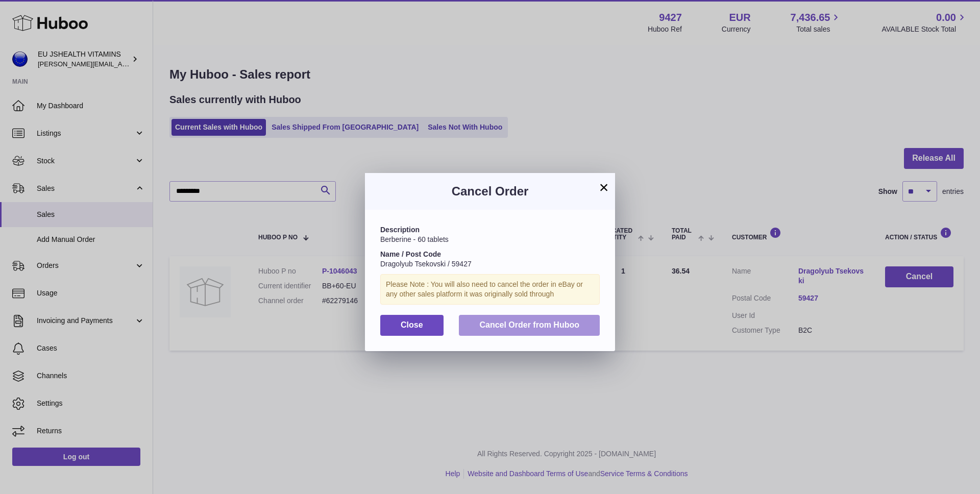 The width and height of the screenshot is (980, 494). Describe the element at coordinates (529, 325) in the screenshot. I see `button: Cancel Order from Huboo` at that location.